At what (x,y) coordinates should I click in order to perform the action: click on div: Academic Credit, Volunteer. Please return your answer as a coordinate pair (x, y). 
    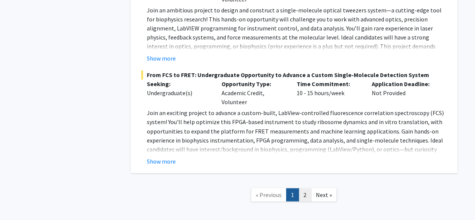
    Looking at the image, I should click on (254, 93).